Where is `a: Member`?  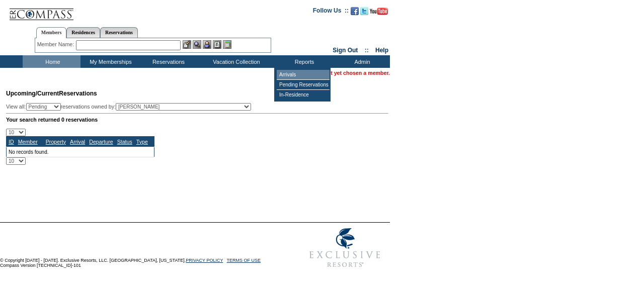
a: Member is located at coordinates (28, 142).